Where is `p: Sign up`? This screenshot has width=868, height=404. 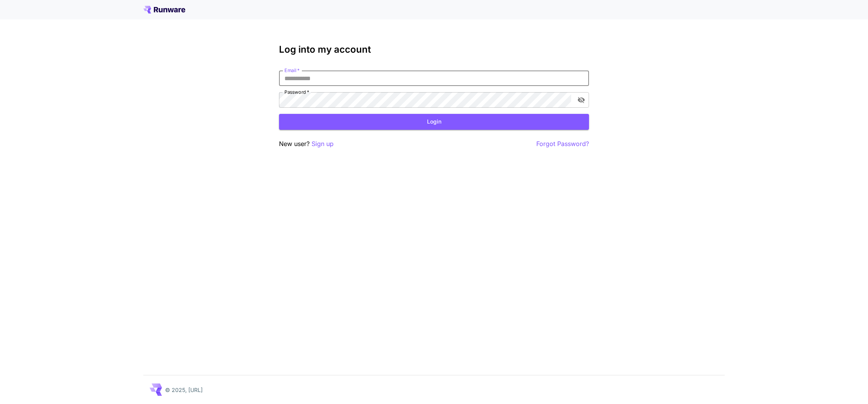 p: Sign up is located at coordinates (322, 144).